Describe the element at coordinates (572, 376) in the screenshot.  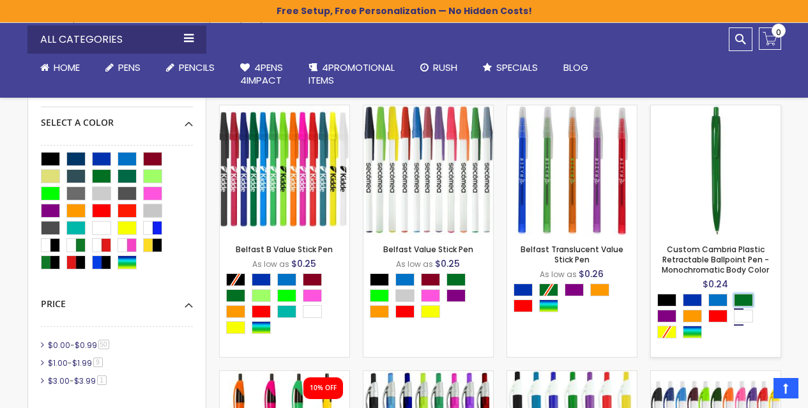
I see `a: Preston B Click Pen` at that location.